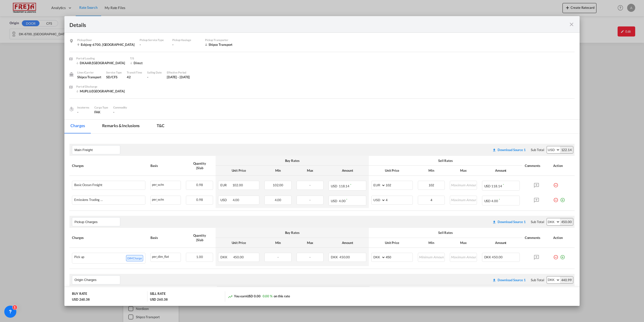 The height and width of the screenshot is (322, 644). I want to click on span: DIM Charge, so click(134, 258).